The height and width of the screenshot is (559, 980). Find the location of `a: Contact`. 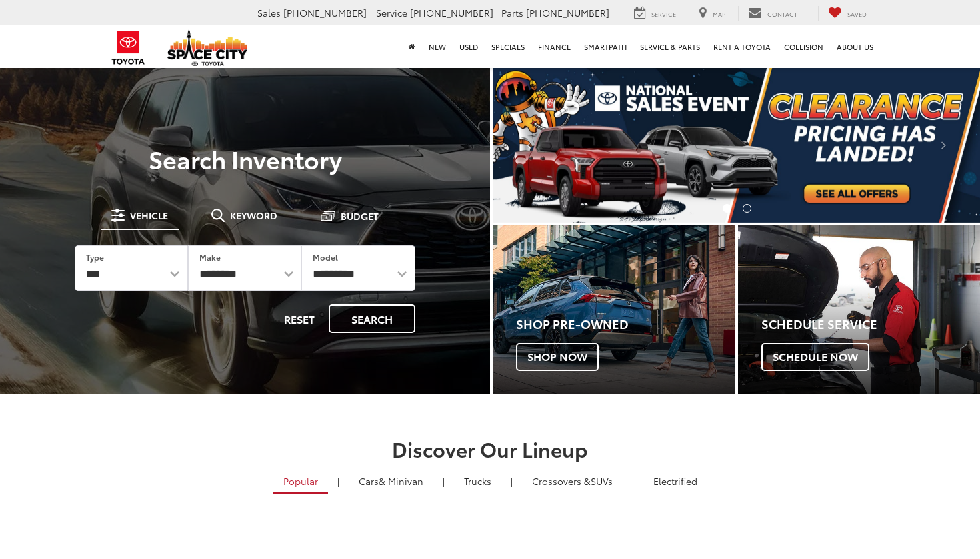

a: Contact is located at coordinates (772, 13).